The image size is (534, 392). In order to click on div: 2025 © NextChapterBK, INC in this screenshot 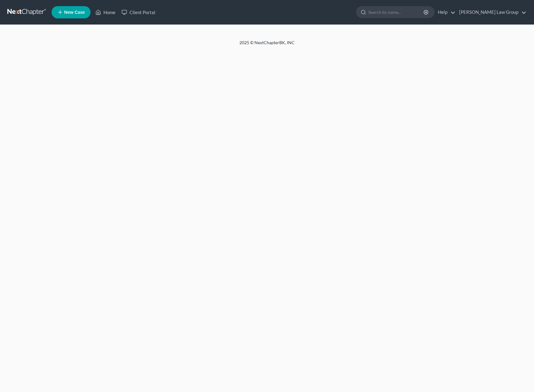, I will do `click(267, 45)`.